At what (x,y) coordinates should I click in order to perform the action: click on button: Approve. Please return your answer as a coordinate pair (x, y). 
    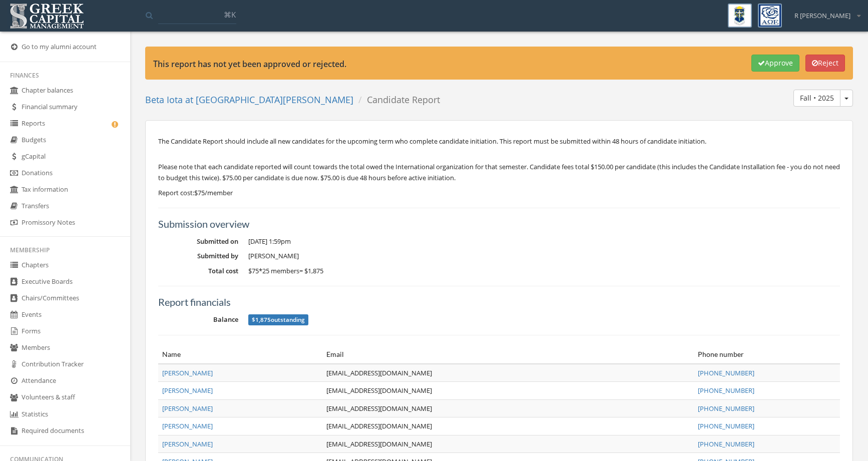
    Looking at the image, I should click on (776, 63).